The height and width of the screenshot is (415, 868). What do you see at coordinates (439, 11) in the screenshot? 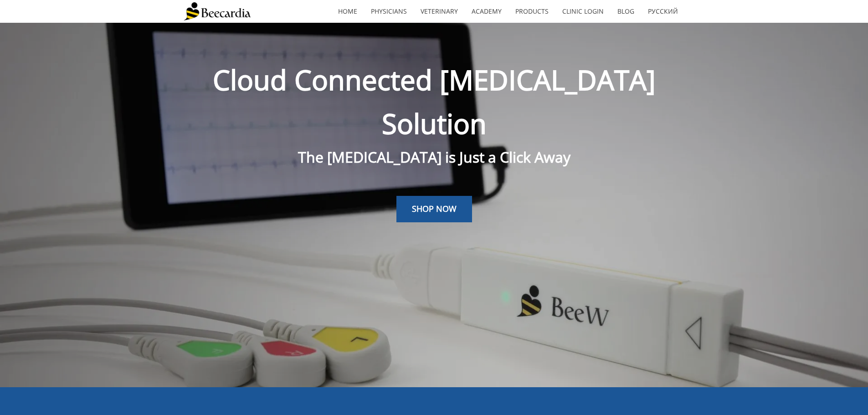
I see `a: Veterinary` at bounding box center [439, 11].